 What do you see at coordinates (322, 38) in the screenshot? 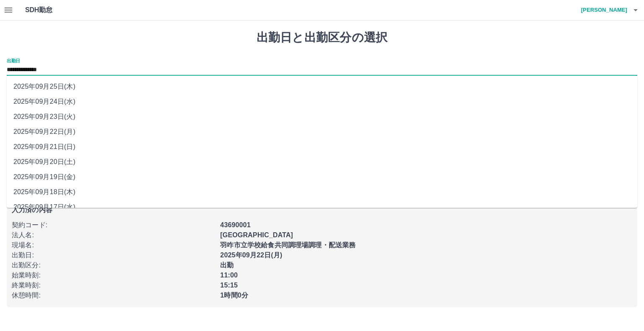
I see `h1: 出勤日と出勤区分の選択` at bounding box center [322, 38].